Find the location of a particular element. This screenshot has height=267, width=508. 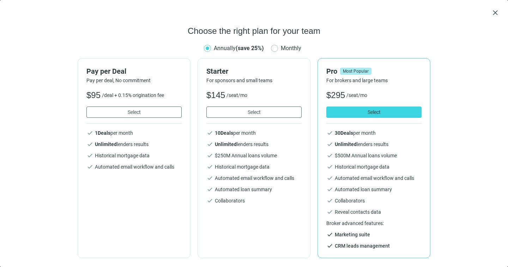

b: 30 Deals is located at coordinates (344, 133).